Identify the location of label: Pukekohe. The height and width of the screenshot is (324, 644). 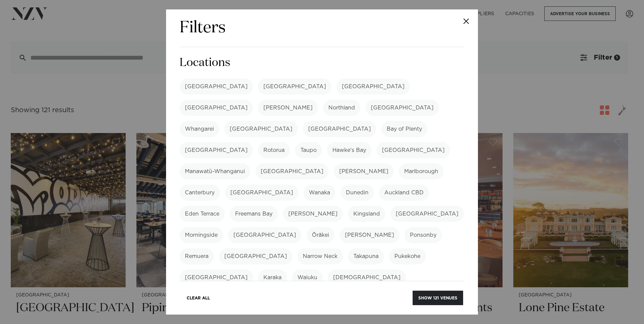
(408, 256).